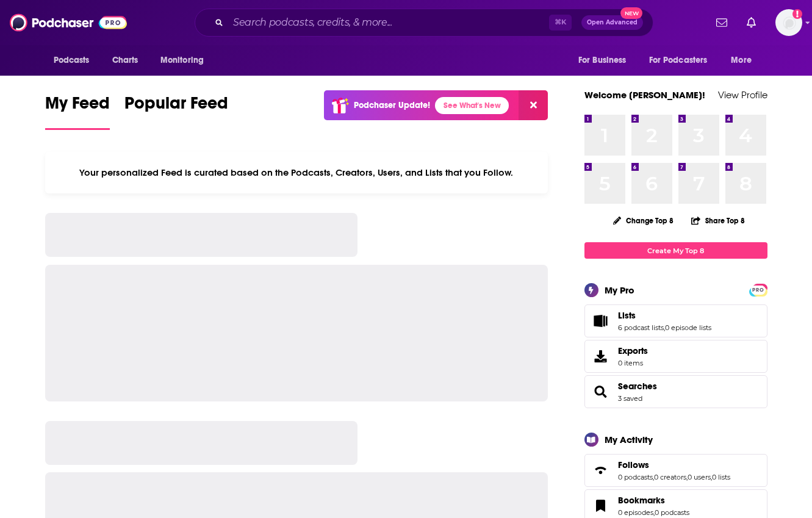  Describe the element at coordinates (71, 60) in the screenshot. I see `span: Podcasts` at that location.